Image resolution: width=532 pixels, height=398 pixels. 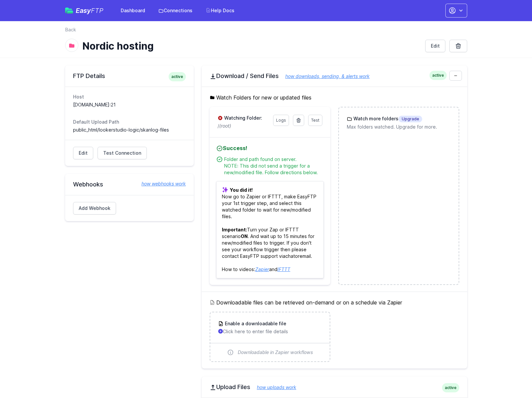 I want to click on span: FTP, so click(x=97, y=11).